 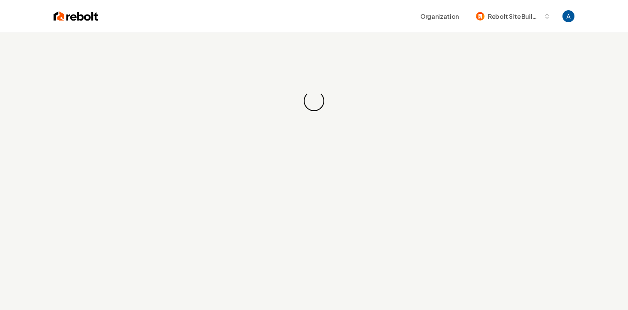 What do you see at coordinates (314, 101) in the screenshot?
I see `div: Loading` at bounding box center [314, 101].